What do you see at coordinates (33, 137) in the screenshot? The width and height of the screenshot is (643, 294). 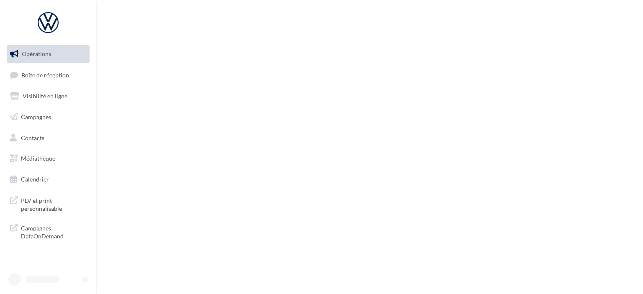 I see `span: Contacts` at bounding box center [33, 137].